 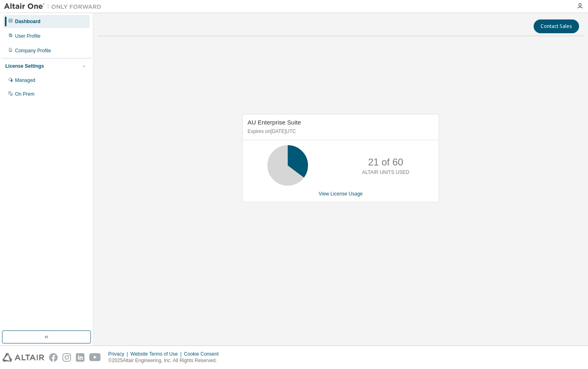 I want to click on img: linkedin.svg, so click(x=80, y=357).